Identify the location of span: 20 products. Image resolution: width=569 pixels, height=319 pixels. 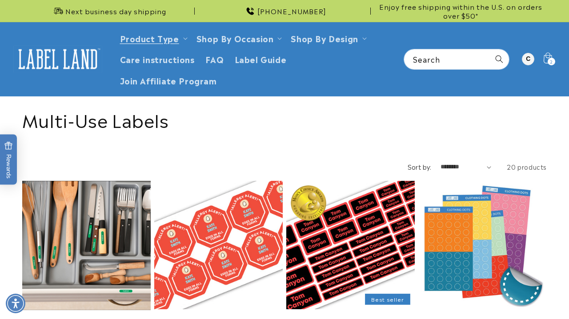
(527, 167).